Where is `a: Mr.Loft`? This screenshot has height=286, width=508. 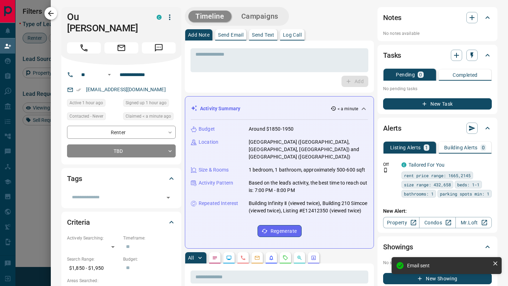
a: Mr.Loft is located at coordinates (473, 223).